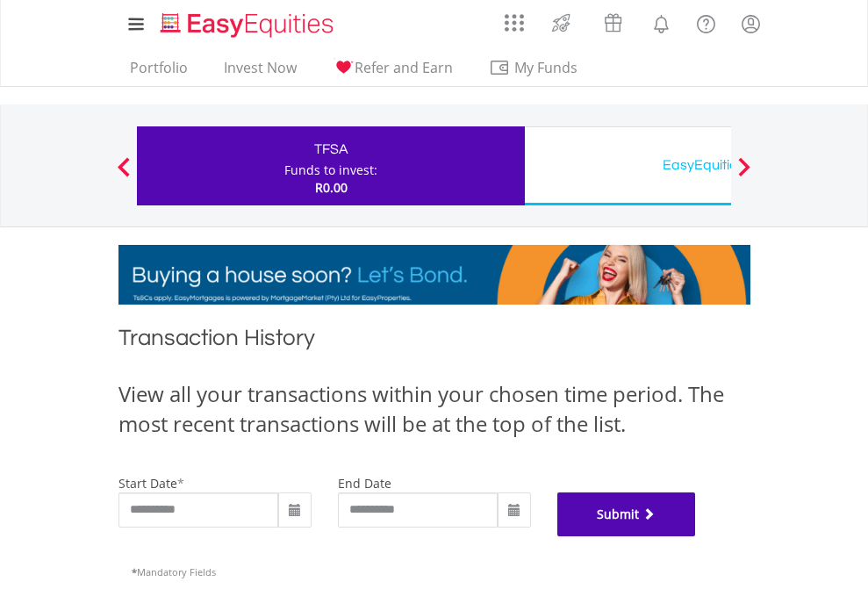 The width and height of the screenshot is (868, 589). Describe the element at coordinates (392, 72) in the screenshot. I see `a: Refer and Earn` at that location.